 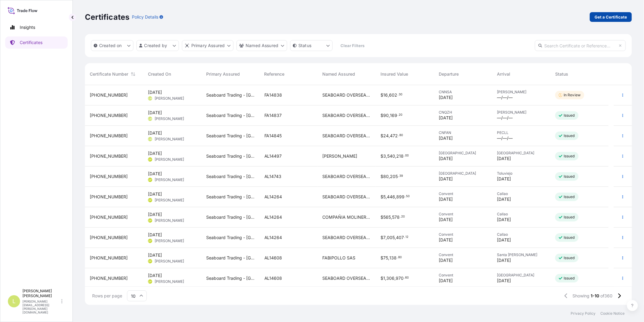 I want to click on span: Named Assured, so click(x=339, y=74).